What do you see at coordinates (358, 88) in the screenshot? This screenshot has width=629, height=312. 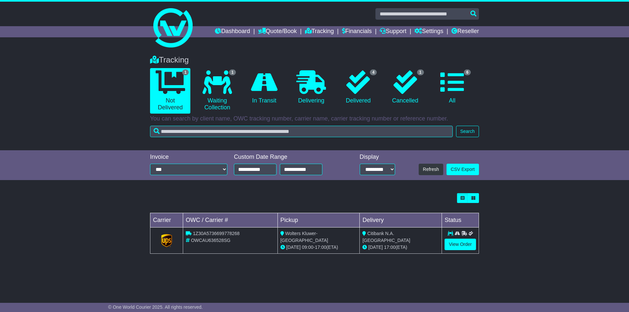 I see `a: 4 Delivered` at bounding box center [358, 88].